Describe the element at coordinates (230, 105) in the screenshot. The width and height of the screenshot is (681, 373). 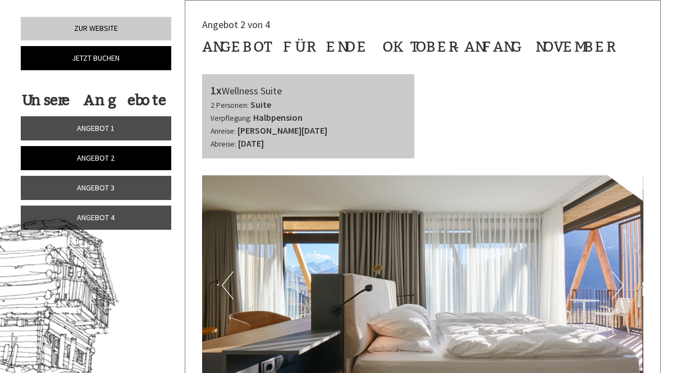
I see `small: 2 Personen:` at that location.